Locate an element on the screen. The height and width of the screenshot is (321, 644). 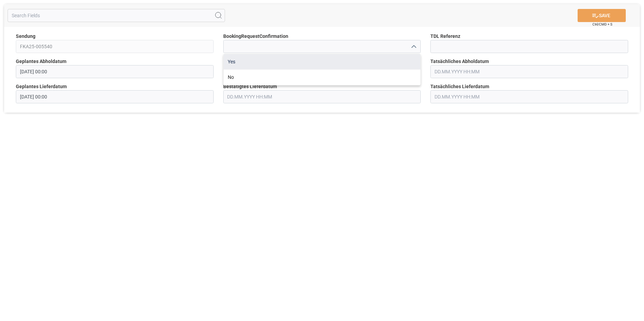
div: No is located at coordinates (322, 77).